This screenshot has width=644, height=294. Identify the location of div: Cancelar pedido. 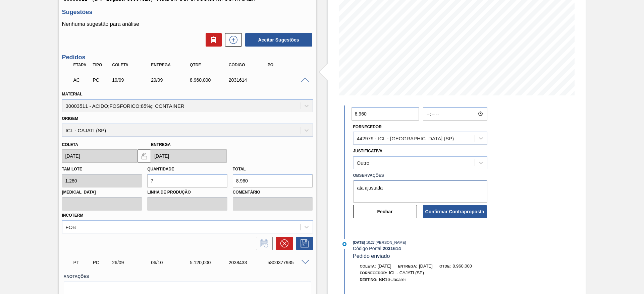
(283, 244).